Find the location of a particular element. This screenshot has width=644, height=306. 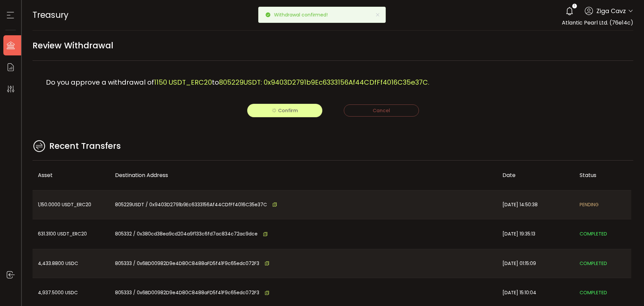

span: Review Withdrawal is located at coordinates (73, 46).